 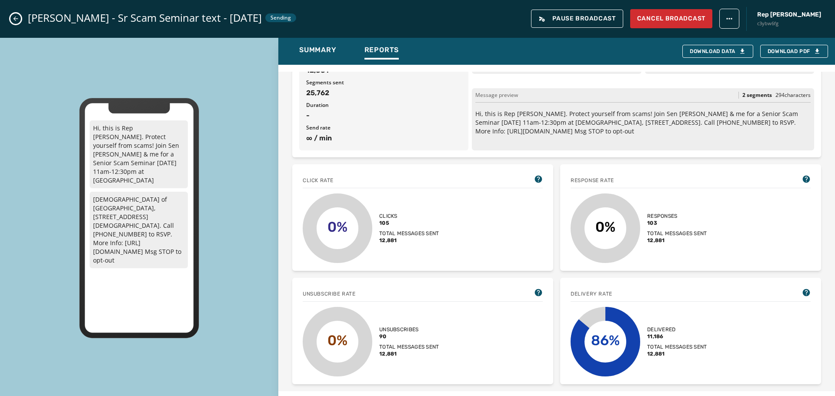 What do you see at coordinates (384, 105) in the screenshot?
I see `span: Duration` at bounding box center [384, 105].